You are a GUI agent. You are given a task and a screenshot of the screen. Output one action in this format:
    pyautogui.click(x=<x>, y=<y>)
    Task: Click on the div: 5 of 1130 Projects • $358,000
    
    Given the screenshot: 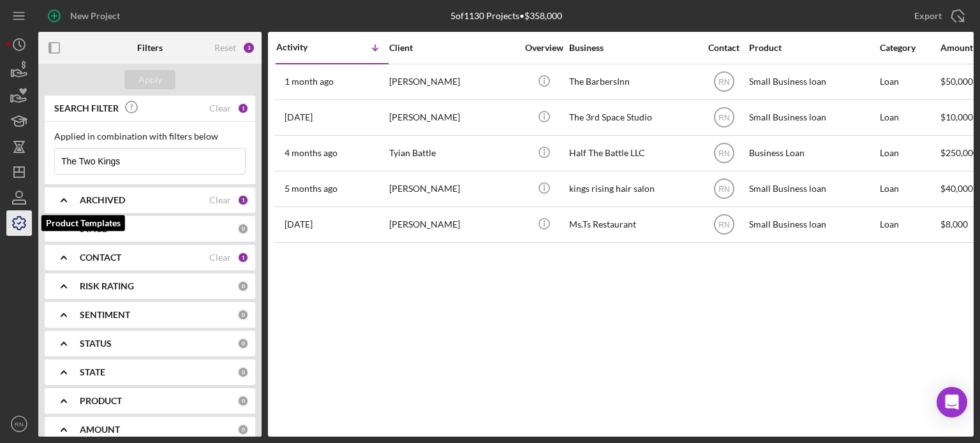 What is the action you would take?
    pyautogui.click(x=506, y=16)
    